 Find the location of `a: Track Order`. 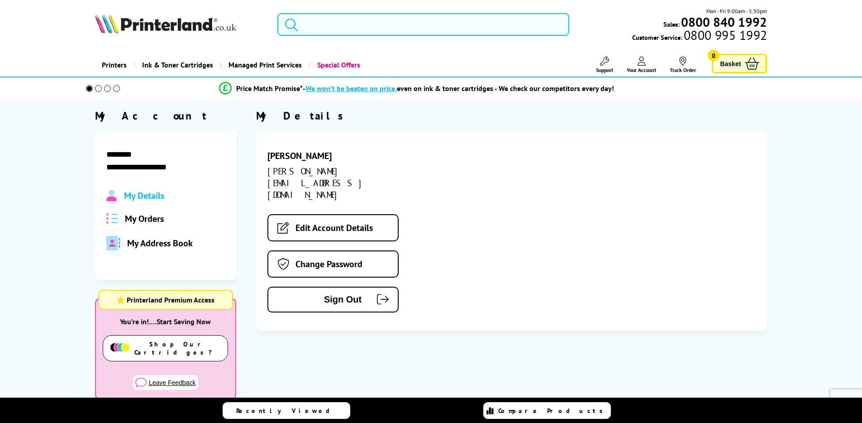

a: Track Order is located at coordinates (683, 65).